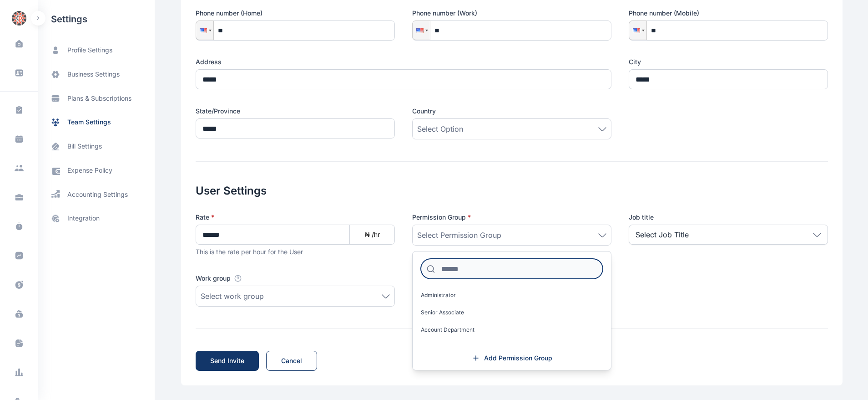 The image size is (868, 400). Describe the element at coordinates (512, 358) in the screenshot. I see `a: Add Permission Group` at that location.